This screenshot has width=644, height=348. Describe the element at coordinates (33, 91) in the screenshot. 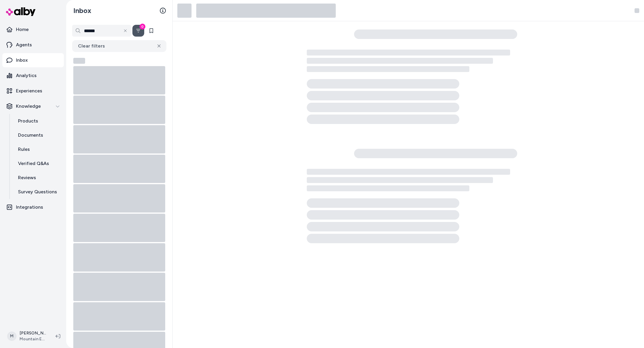

I see `a: Experiences` at that location.